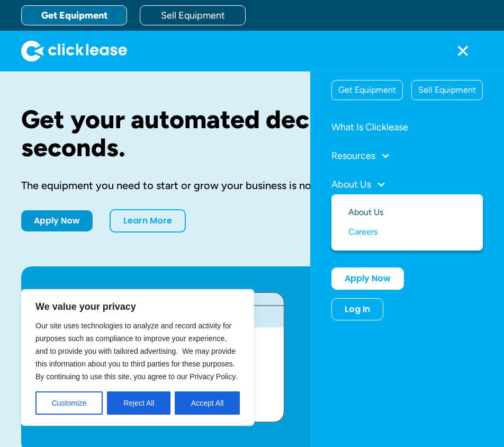 This screenshot has height=447, width=504. What do you see at coordinates (463, 51) in the screenshot?
I see `div: menu` at bounding box center [463, 51].